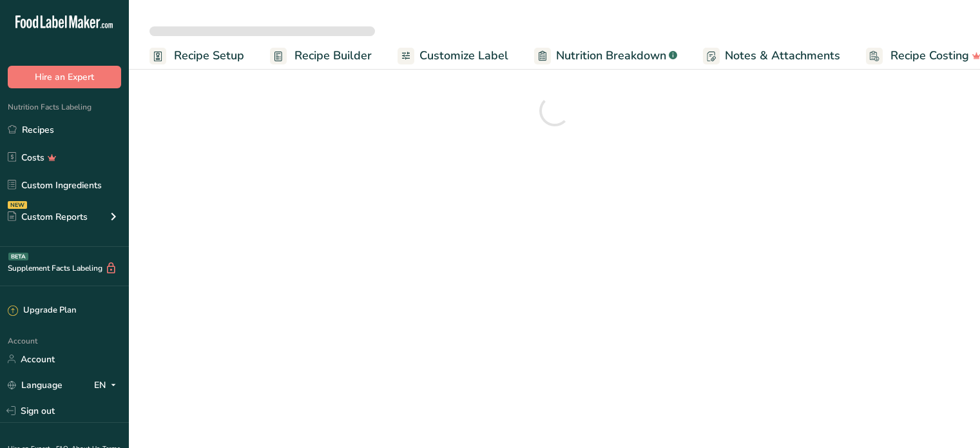  I want to click on span: Recipe Costing, so click(930, 55).